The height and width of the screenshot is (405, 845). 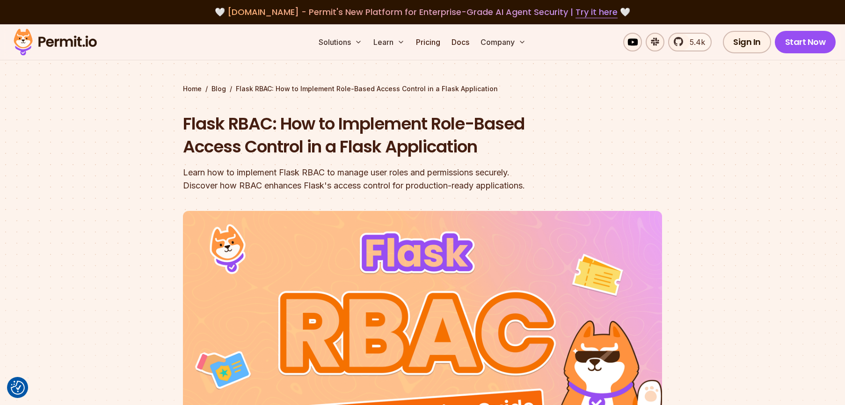 I want to click on a: 5.4k, so click(x=690, y=42).